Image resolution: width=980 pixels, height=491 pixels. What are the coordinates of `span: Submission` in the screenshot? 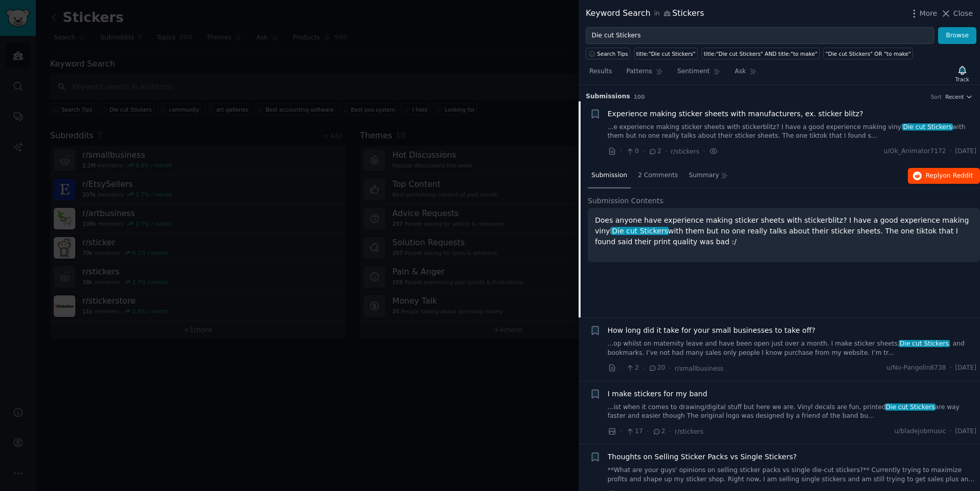 It's located at (609, 176).